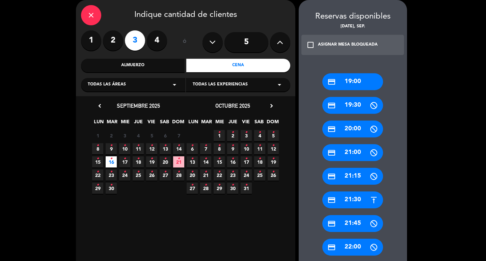 Image resolution: width=486 pixels, height=261 pixels. Describe the element at coordinates (98, 135) in the screenshot. I see `span: 1` at that location.